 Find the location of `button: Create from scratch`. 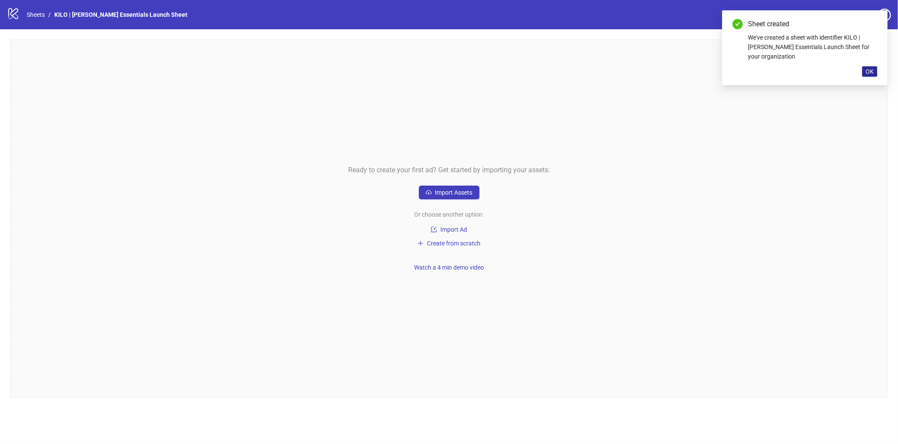

button: Create from scratch is located at coordinates (449, 243).